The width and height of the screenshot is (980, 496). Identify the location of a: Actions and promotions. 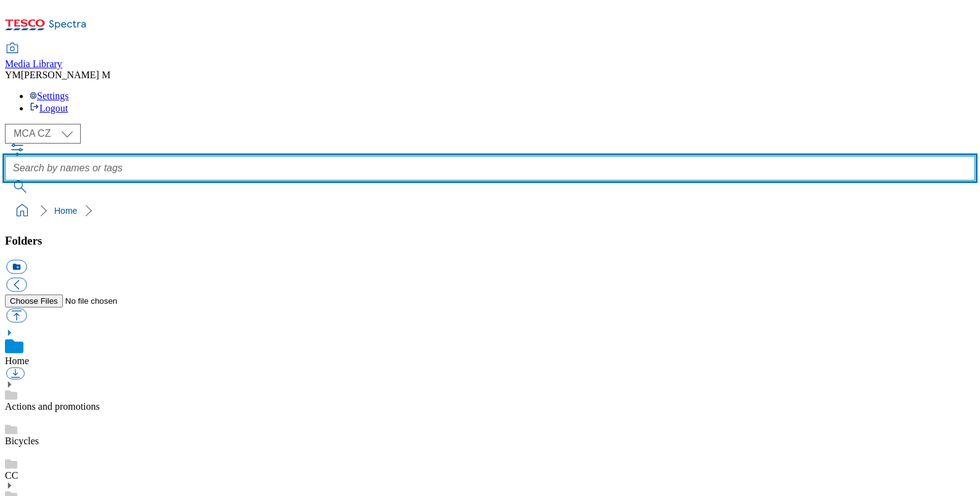
(52, 406).